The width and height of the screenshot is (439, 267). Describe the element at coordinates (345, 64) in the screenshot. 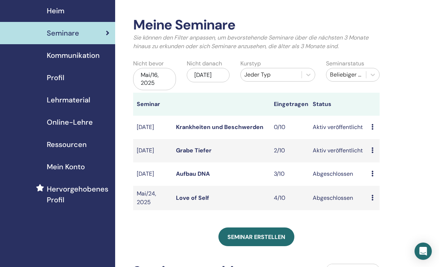

I see `label: Seminarstatus` at that location.